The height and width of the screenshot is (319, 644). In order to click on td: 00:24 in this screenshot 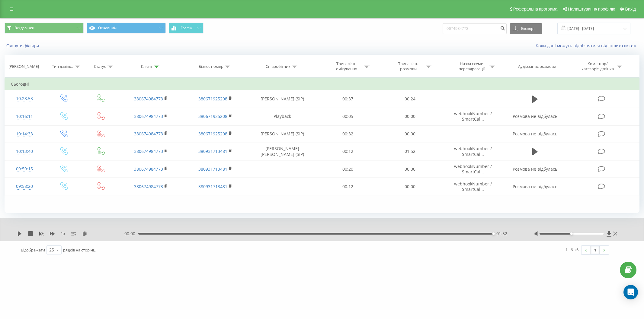, I will do `click(410, 99)`.